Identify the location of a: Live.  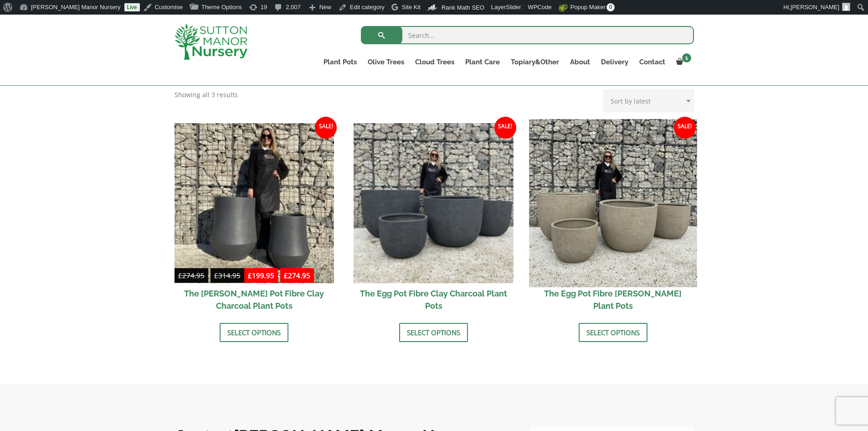
(132, 7).